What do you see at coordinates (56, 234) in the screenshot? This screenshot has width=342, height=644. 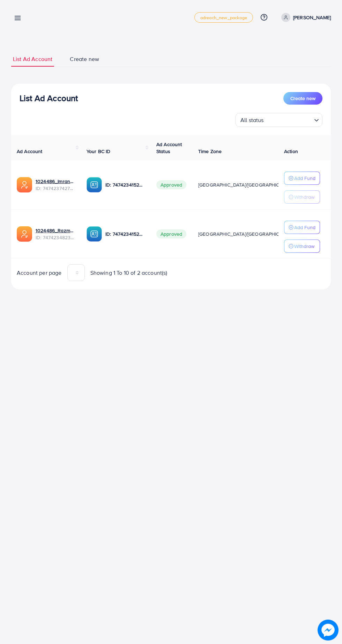 I see `div: <span class='underline'>1024486_Razman_1740230915595</span></br>7474234823184416769` at bounding box center [56, 234].